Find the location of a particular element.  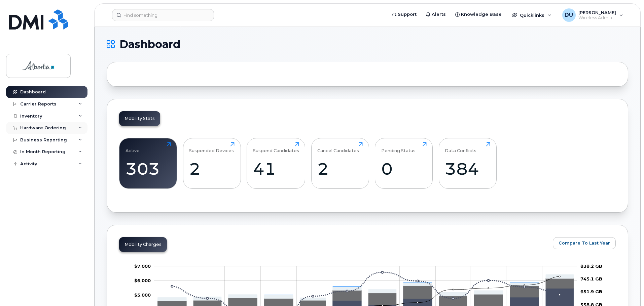

span: Compare To Last Year is located at coordinates (584, 243).